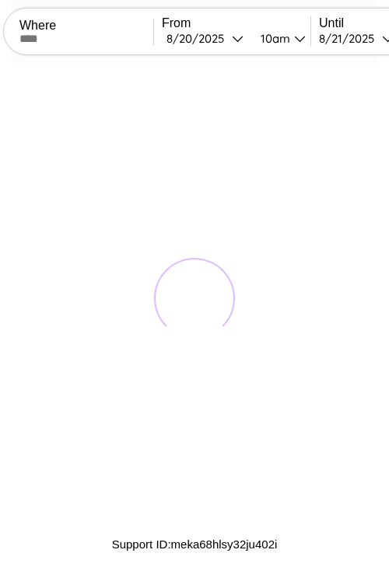 This screenshot has width=389, height=588. I want to click on label: From, so click(236, 23).